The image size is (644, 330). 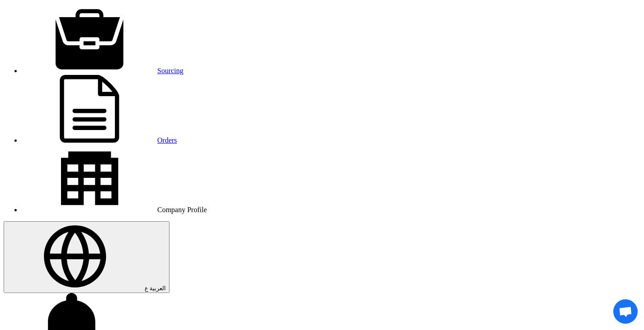 I want to click on button: العربية ع, so click(x=86, y=257).